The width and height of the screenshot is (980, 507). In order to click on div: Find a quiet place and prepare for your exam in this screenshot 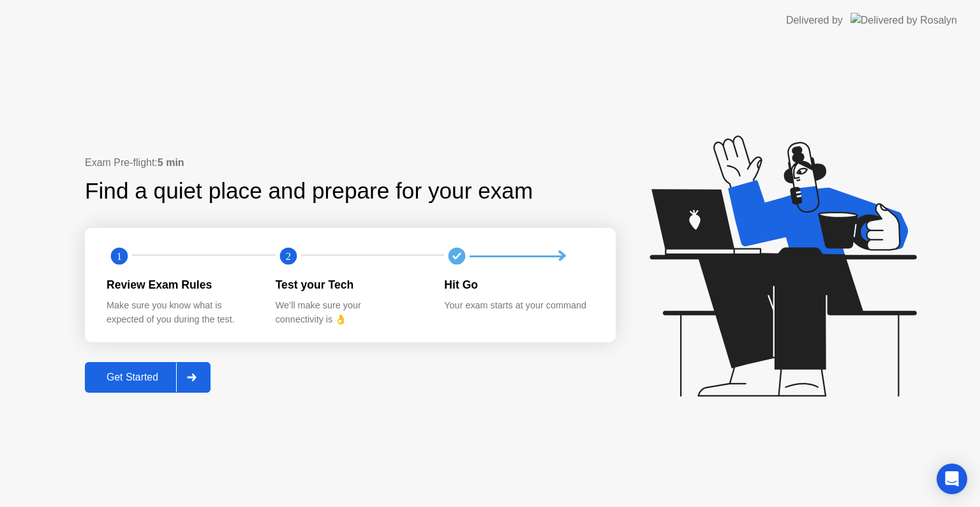, I will do `click(310, 191)`.